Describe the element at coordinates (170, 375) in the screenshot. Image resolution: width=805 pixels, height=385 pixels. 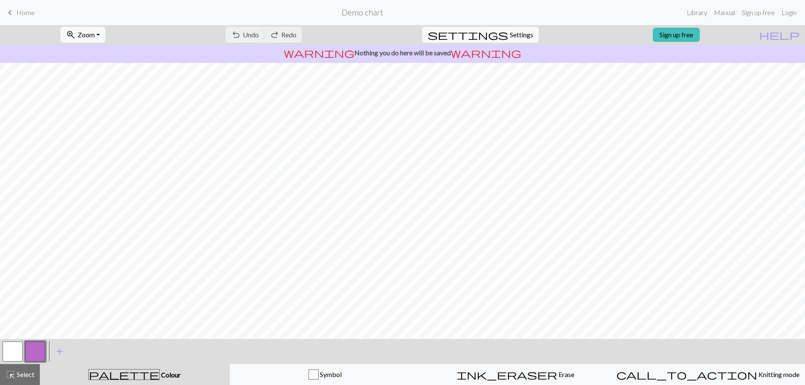
I see `span: Colour` at that location.